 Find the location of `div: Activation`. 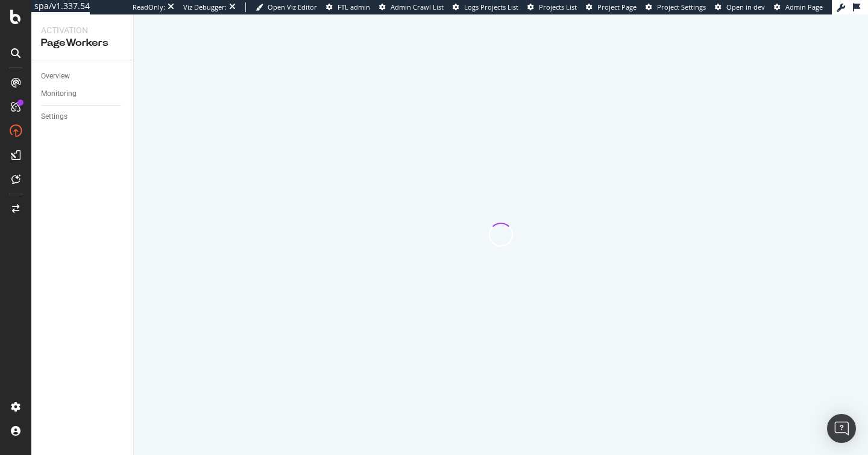

div: Activation is located at coordinates (82, 31).